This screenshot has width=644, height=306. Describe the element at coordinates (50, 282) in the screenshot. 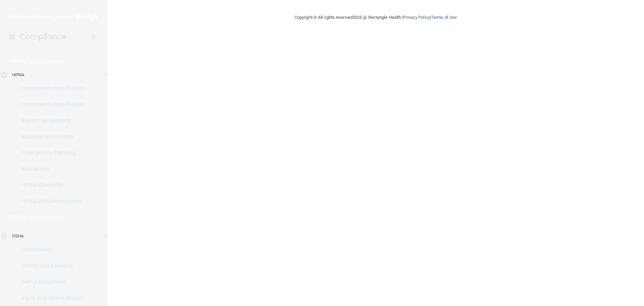

I see `p: Self-Assessment` at that location.